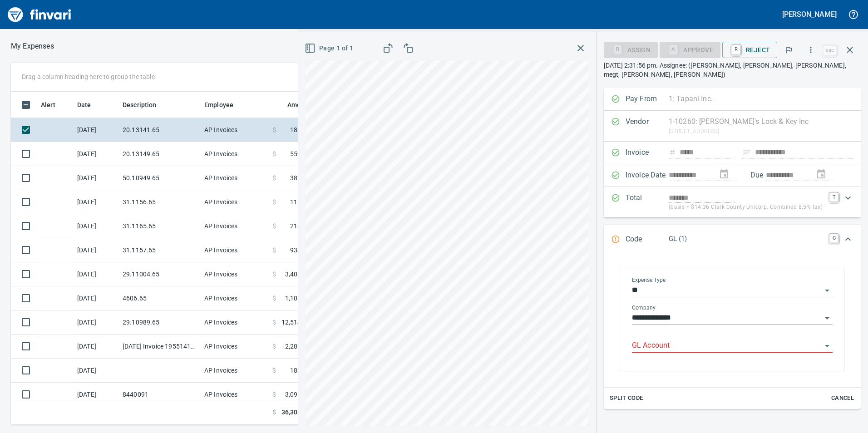  I want to click on span: 3,095.10, so click(298, 395).